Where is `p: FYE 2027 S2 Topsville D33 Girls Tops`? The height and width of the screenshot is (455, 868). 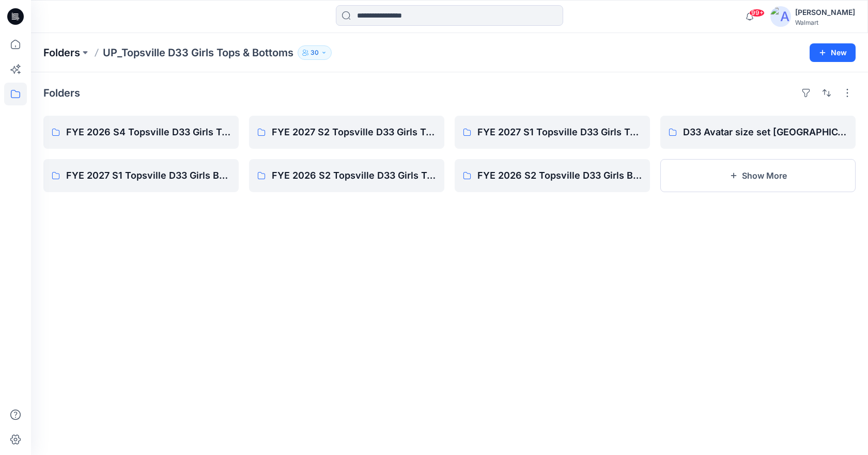 p: FYE 2027 S2 Topsville D33 Girls Tops is located at coordinates (354, 132).